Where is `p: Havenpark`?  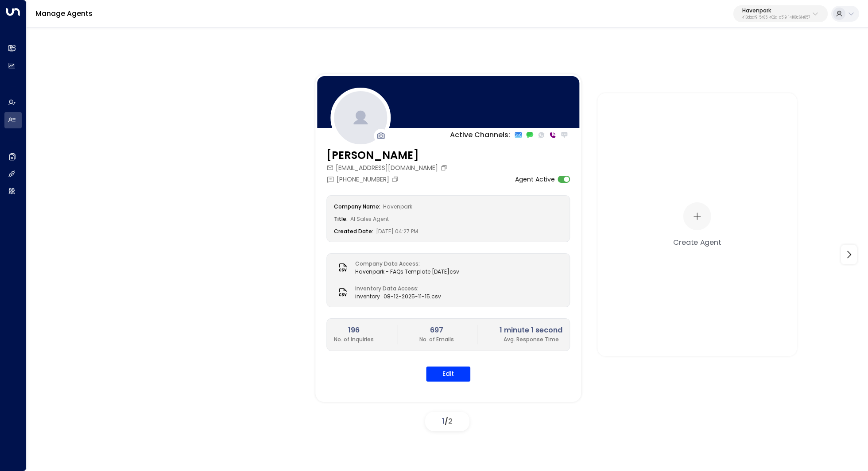
p: Havenpark is located at coordinates (776, 11).